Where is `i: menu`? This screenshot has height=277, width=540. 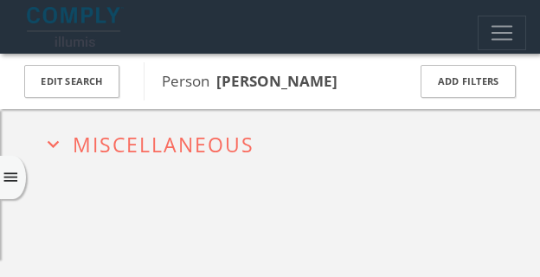 i: menu is located at coordinates (10, 177).